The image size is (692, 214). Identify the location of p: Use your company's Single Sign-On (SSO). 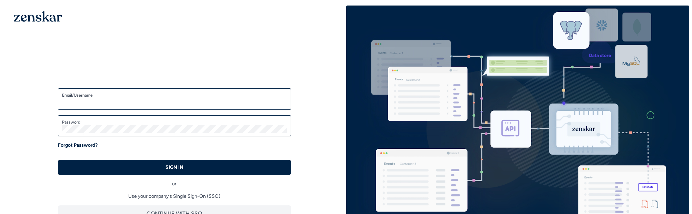
(174, 196).